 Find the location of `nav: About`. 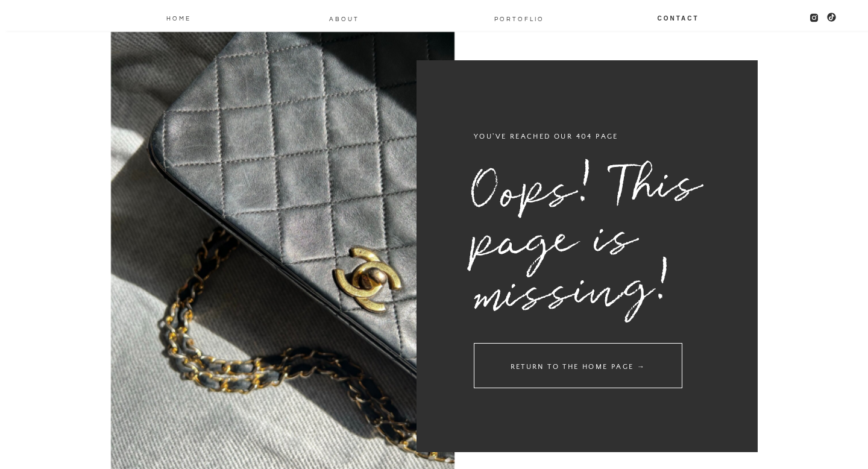

nav: About is located at coordinates (344, 18).